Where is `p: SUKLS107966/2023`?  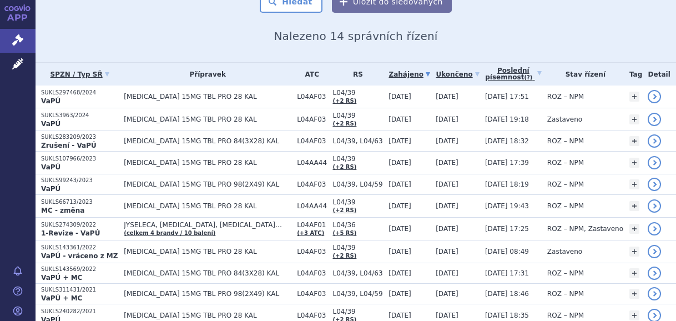 p: SUKLS107966/2023 is located at coordinates (79, 159).